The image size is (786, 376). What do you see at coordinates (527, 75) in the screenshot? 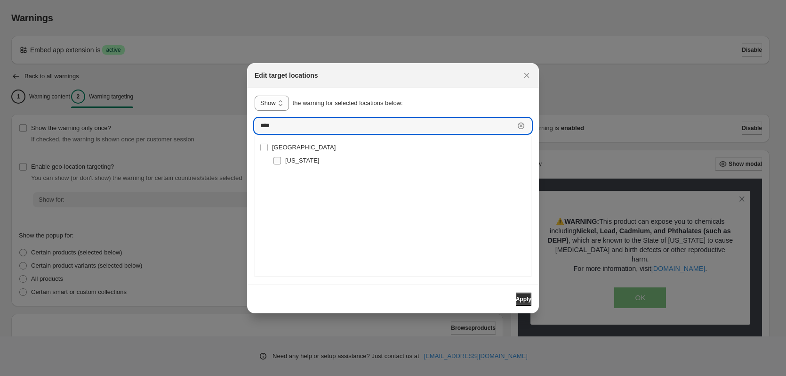
I see `button: Close` at bounding box center [527, 75].